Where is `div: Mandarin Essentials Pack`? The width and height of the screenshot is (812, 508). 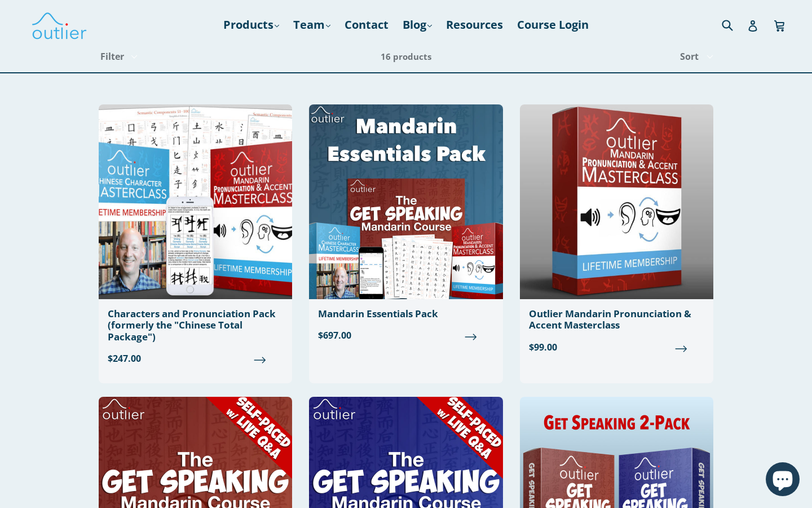
div: Mandarin Essentials Pack is located at coordinates (405, 314).